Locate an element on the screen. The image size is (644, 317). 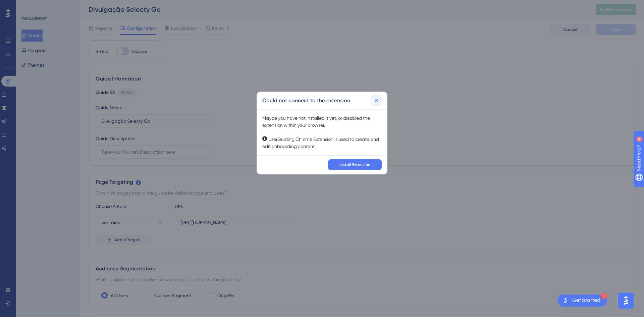
div: 1 is located at coordinates (604, 295).